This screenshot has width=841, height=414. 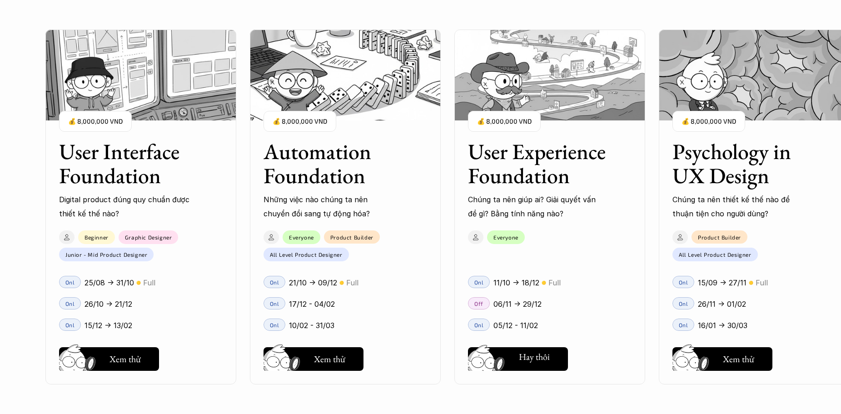 I want to click on p: Digital product đúng quy chuẩn được thiết kế thế nào?, so click(x=125, y=206).